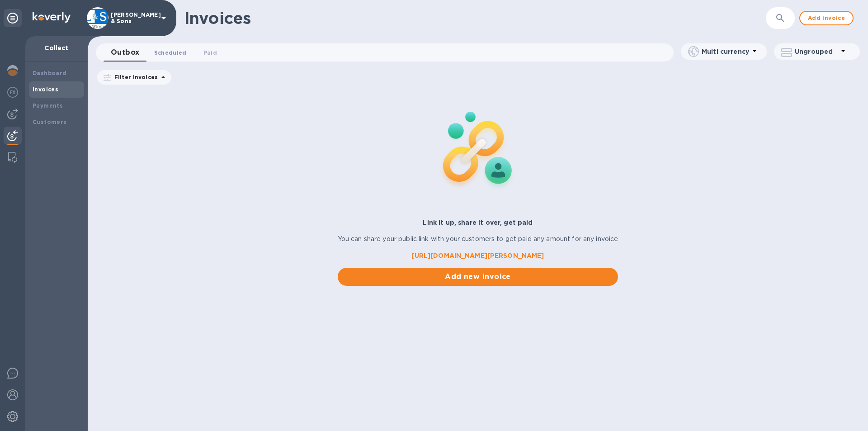 The image size is (868, 431). What do you see at coordinates (170, 53) in the screenshot?
I see `span: Scheduled` at bounding box center [170, 53].